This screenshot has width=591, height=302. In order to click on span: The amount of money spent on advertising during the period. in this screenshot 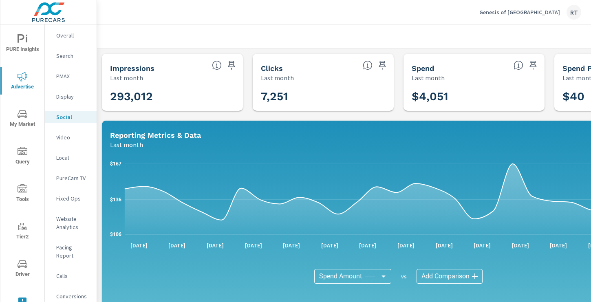, I will do `click(518, 65)`.